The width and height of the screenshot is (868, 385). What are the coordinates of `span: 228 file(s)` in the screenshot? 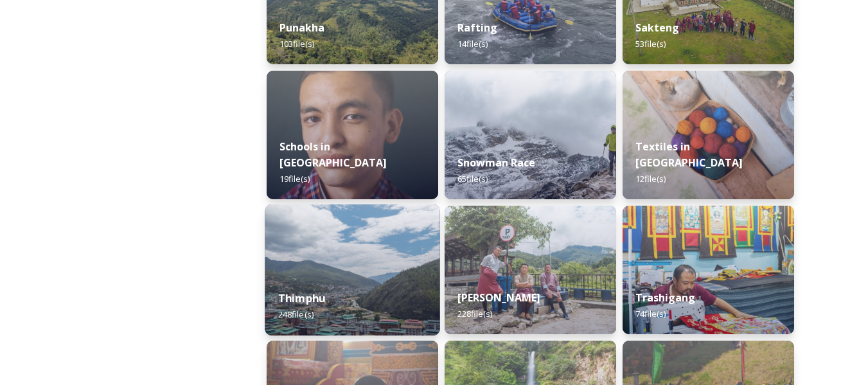 It's located at (474, 314).